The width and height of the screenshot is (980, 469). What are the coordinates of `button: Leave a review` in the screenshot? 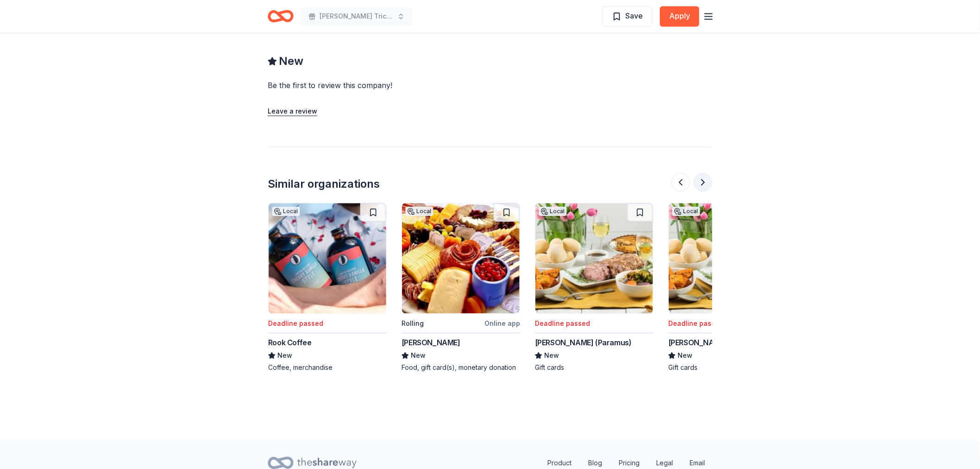 It's located at (292, 111).